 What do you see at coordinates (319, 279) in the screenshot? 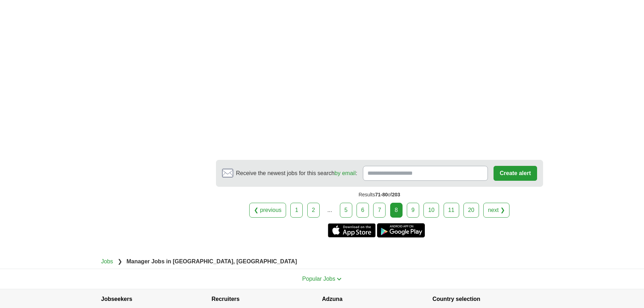
I see `span: Popular Jobs` at bounding box center [319, 279].